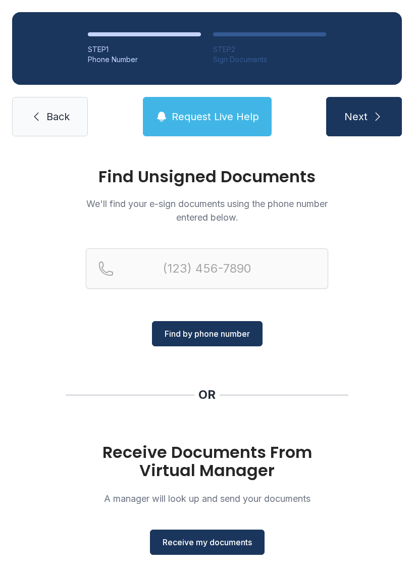  I want to click on span: Back, so click(58, 117).